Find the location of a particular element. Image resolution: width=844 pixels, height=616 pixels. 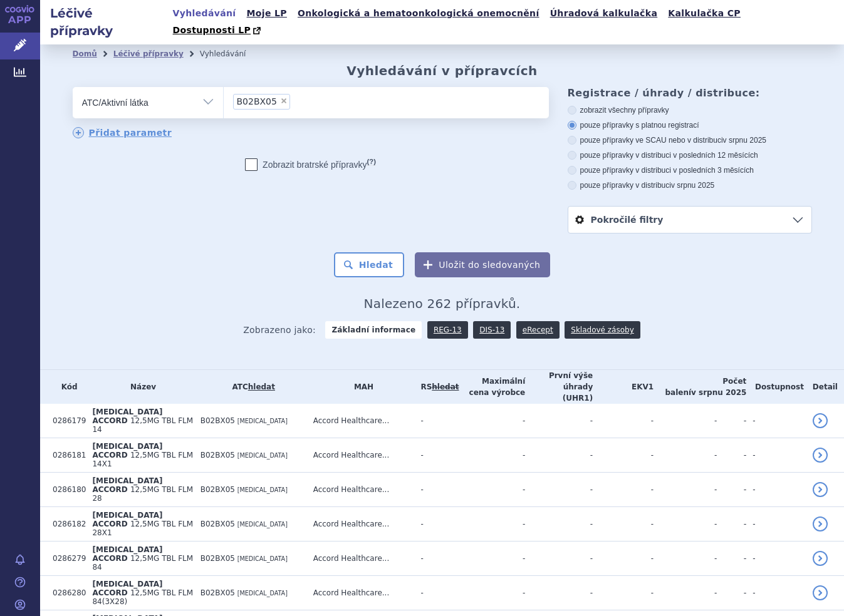

td: 0286280 is located at coordinates (66, 593).